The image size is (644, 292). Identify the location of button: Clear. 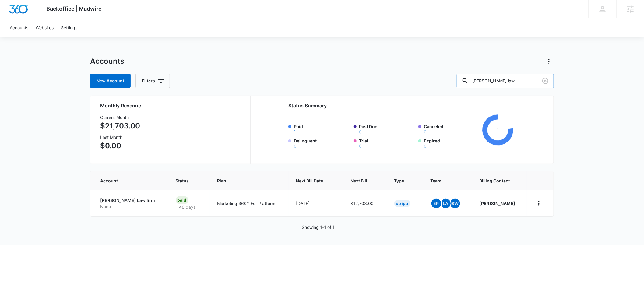
(546, 81).